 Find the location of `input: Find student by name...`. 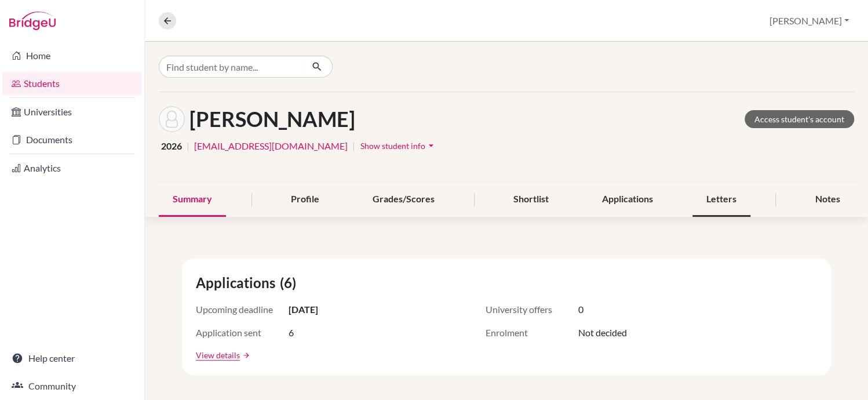

input: Find student by name... is located at coordinates (231, 67).